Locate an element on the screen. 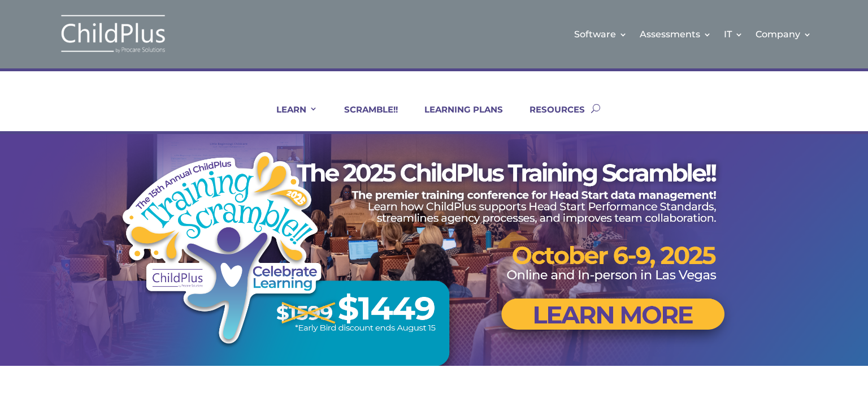 Image resolution: width=868 pixels, height=393 pixels. a: Company is located at coordinates (783, 34).